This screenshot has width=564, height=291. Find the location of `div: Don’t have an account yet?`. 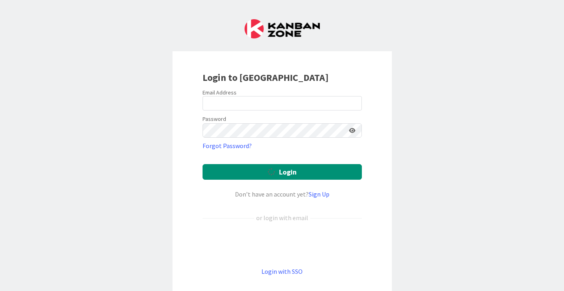

div: Don’t have an account yet? is located at coordinates (282, 194).